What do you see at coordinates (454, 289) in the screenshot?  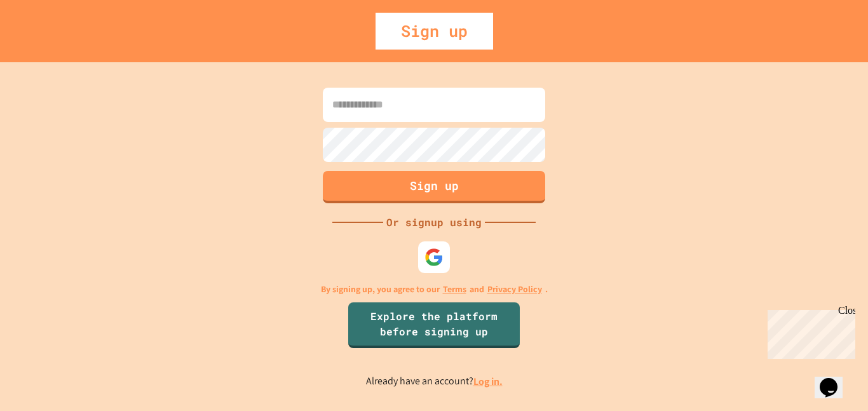 I see `a: Terms` at bounding box center [454, 289].